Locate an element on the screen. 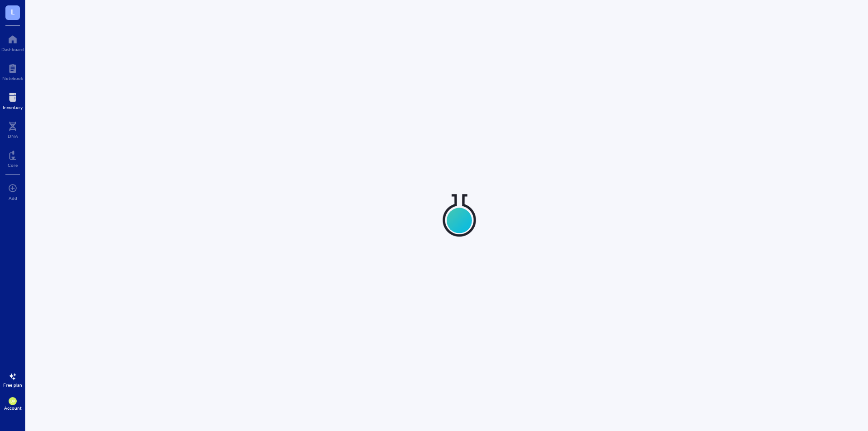 The width and height of the screenshot is (868, 431). div: Dashboard is located at coordinates (13, 50).